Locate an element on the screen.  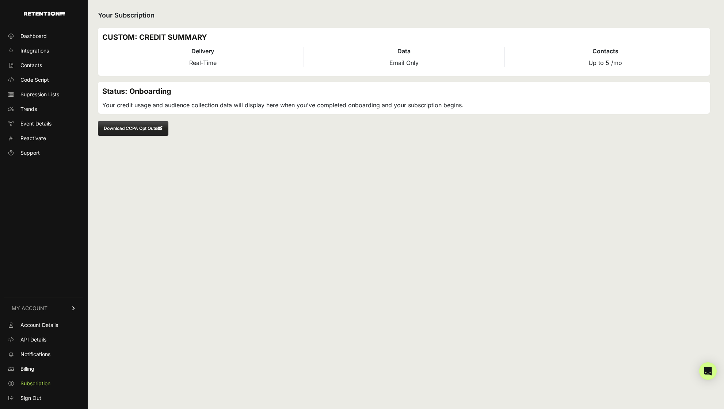
h4: Delivery is located at coordinates (203, 51).